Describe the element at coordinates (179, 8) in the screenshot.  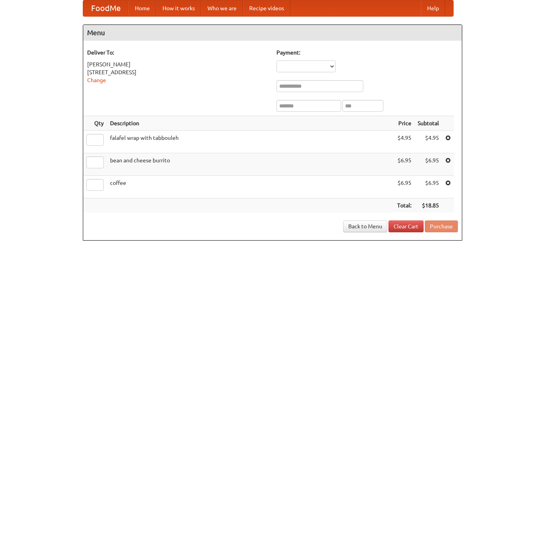
I see `a: How it works` at that location.